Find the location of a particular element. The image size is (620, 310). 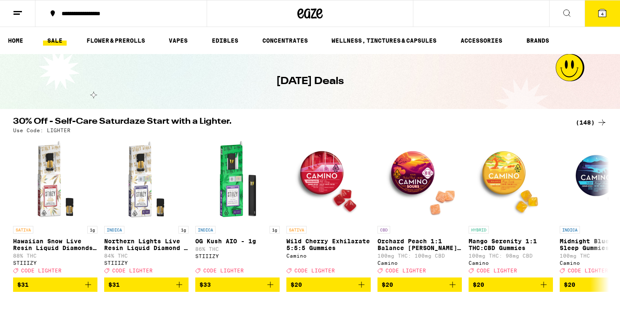

p: 84% THC is located at coordinates (146, 255).